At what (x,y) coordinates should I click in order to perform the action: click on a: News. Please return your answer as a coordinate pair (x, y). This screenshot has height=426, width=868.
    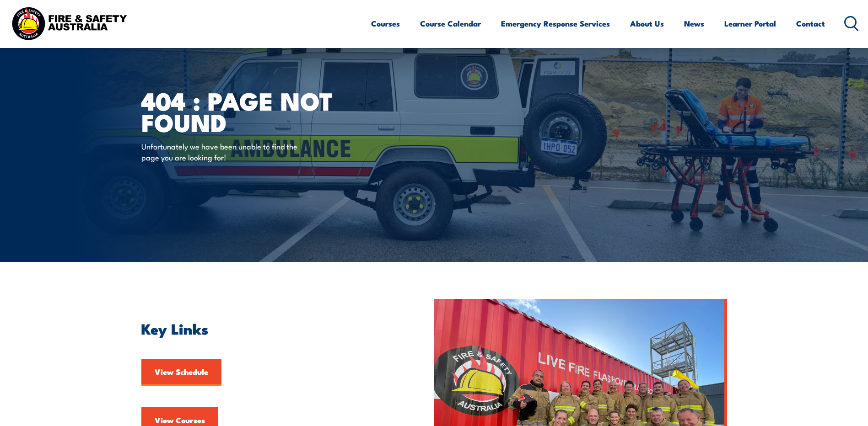
    Looking at the image, I should click on (694, 23).